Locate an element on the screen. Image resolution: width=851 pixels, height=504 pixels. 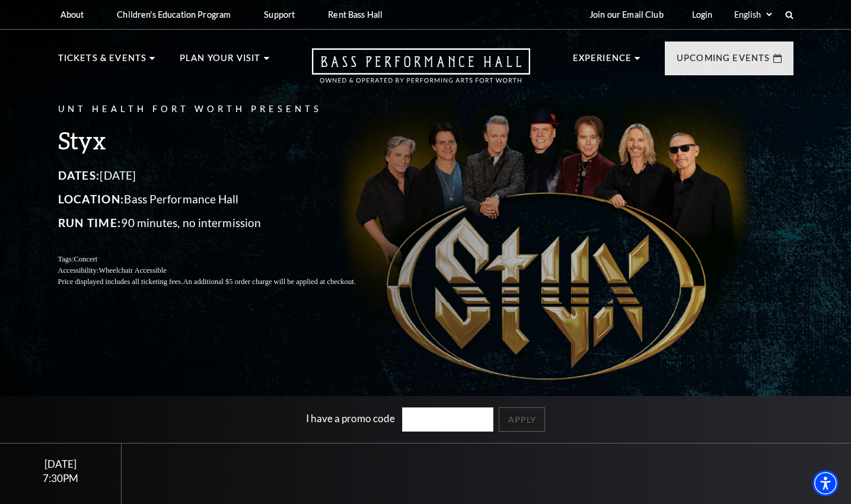
p: Support is located at coordinates (280, 14).